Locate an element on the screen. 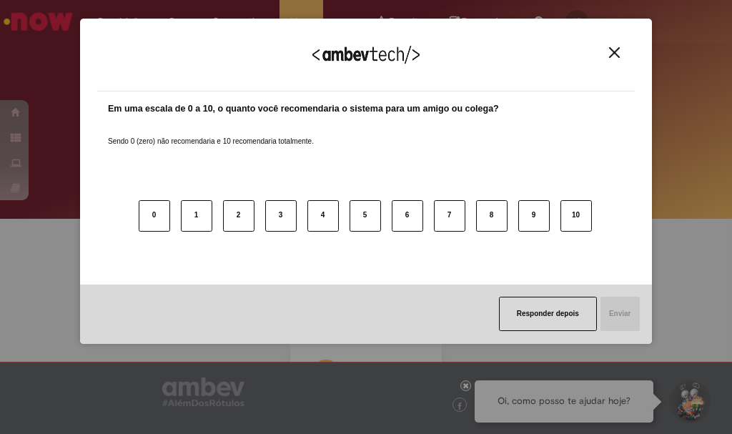 The height and width of the screenshot is (434, 732). label: Em uma escala de 0 a 10, o quanto você recomendaria o sistema para um amigo ou colega? is located at coordinates (303, 109).